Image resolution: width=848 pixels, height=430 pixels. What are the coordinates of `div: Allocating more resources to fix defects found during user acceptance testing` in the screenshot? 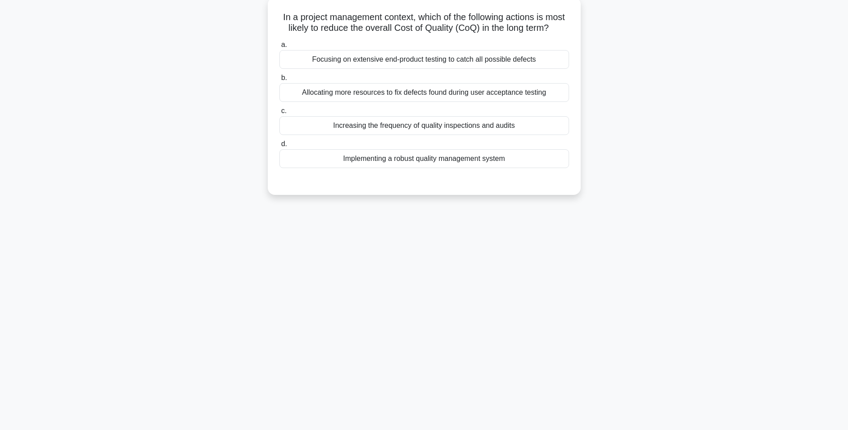 It's located at (424, 92).